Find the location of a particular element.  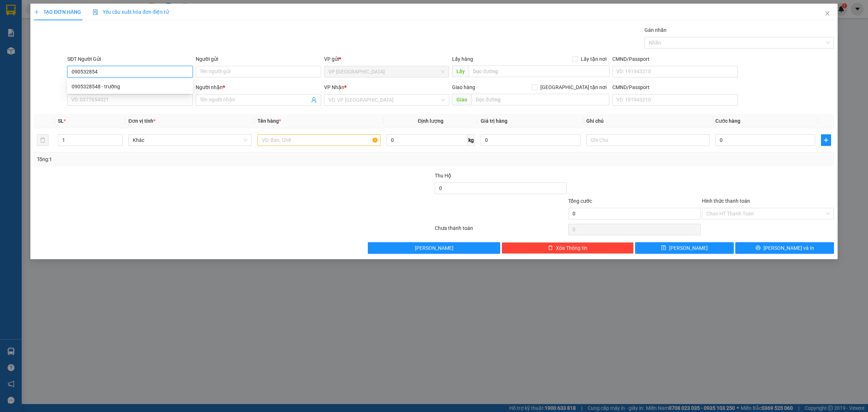

span: Khác is located at coordinates (190, 140).